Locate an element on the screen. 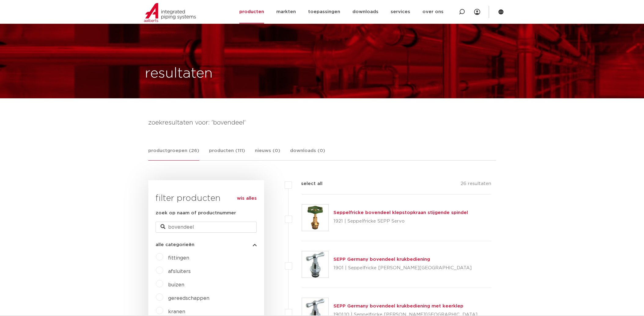  span: kranen is located at coordinates (177, 311).